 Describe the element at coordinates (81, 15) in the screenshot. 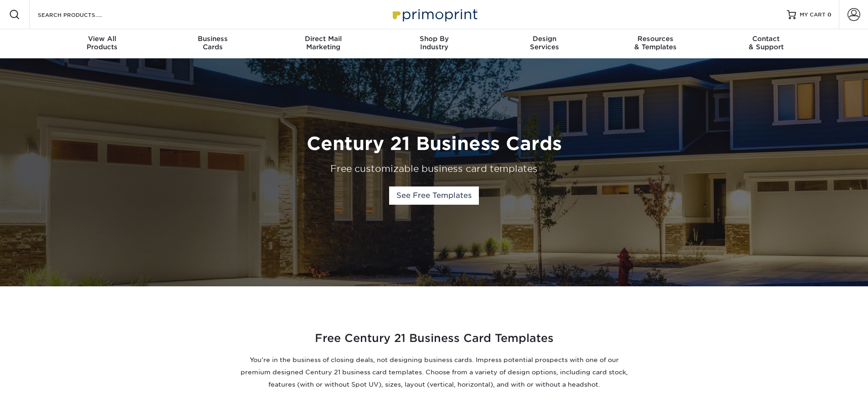

I see `input: SEARCH PRODUCTS.....` at that location.